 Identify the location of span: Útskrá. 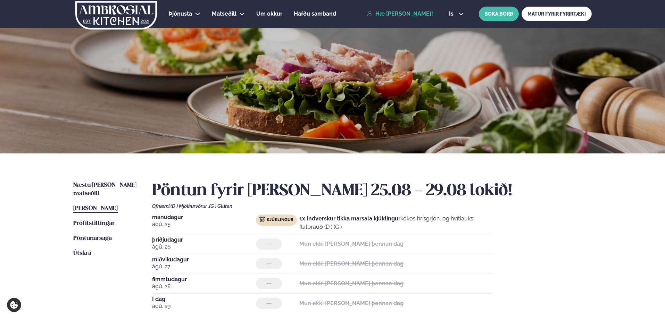
(82, 253).